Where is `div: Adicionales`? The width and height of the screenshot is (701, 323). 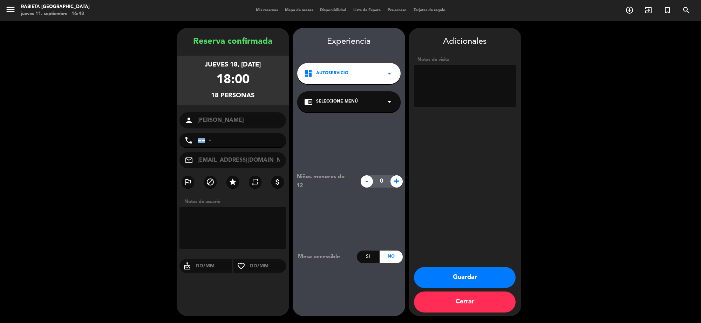 div: Adicionales is located at coordinates (465, 42).